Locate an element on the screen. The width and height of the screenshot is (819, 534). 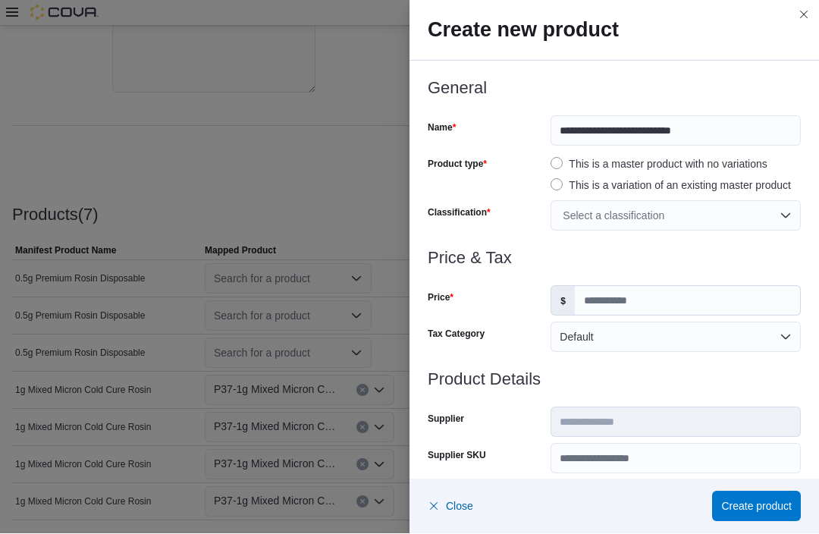
label: Name is located at coordinates (442, 128).